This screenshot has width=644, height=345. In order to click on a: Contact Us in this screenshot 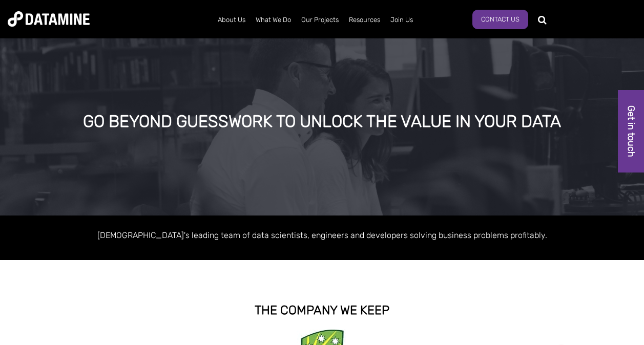, I will do `click(500, 20)`.